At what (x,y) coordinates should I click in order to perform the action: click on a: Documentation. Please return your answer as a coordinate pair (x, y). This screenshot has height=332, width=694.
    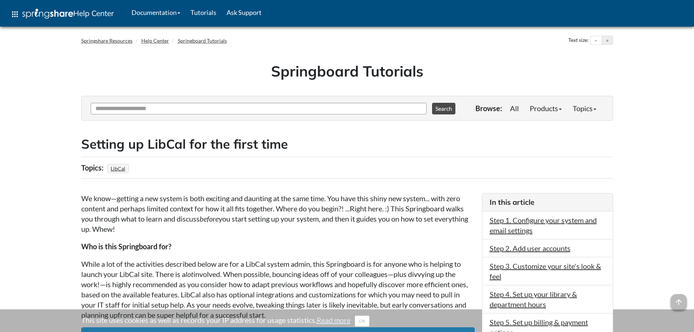
    Looking at the image, I should click on (156, 12).